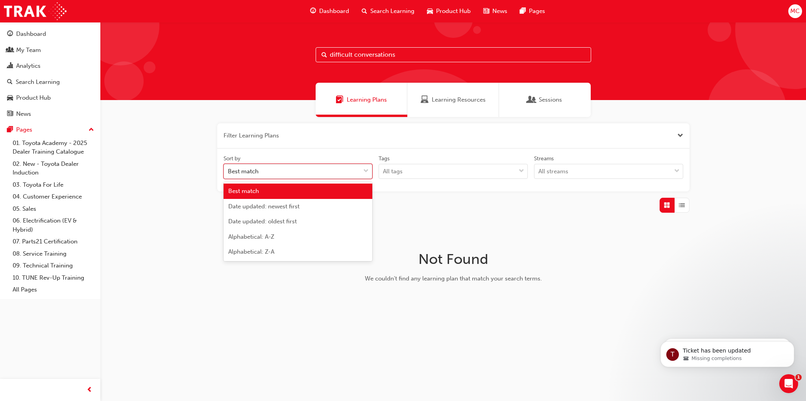 This screenshot has width=806, height=401. I want to click on div: All tags, so click(393, 171).